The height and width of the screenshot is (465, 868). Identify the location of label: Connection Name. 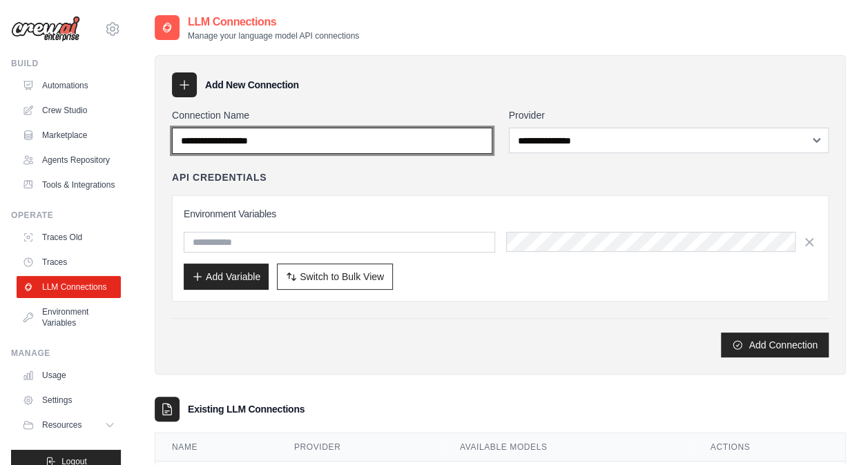
(333, 115).